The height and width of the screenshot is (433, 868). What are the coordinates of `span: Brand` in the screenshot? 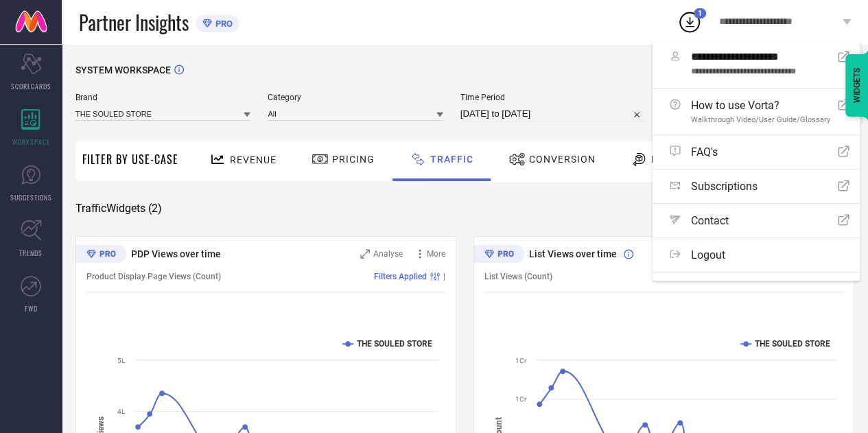 It's located at (162, 97).